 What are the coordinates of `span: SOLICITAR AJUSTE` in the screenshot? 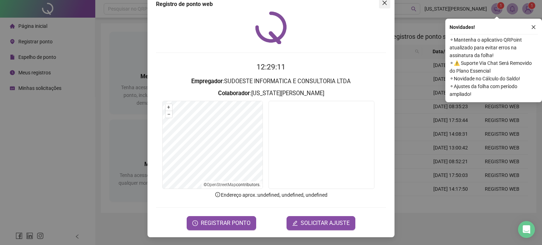 It's located at (325, 224).